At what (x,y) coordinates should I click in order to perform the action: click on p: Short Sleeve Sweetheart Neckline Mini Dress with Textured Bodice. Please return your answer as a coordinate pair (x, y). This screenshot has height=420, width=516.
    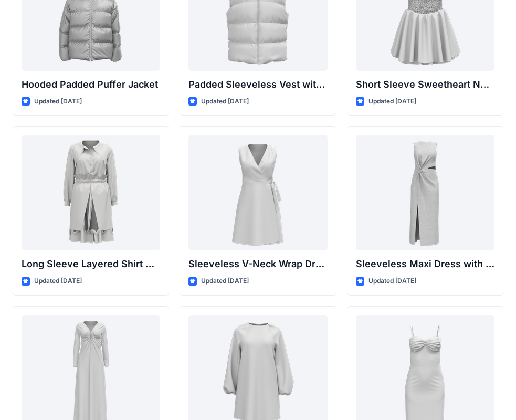
    Looking at the image, I should click on (425, 84).